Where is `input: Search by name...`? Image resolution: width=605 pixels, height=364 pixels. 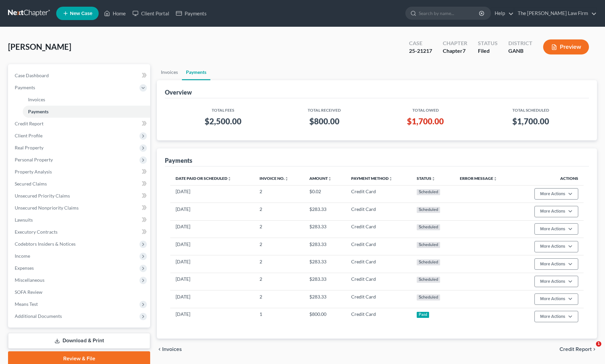
input: Search by name... is located at coordinates (449, 13).